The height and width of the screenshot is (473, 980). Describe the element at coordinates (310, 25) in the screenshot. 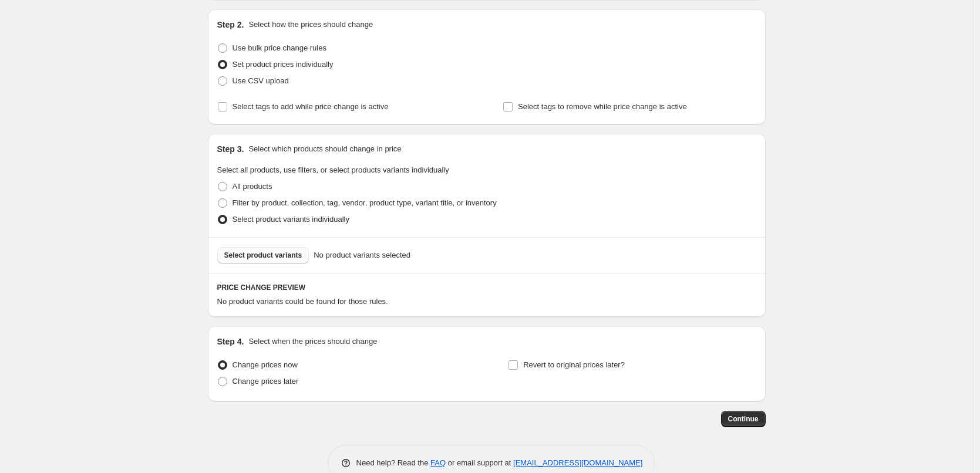

I see `p: Select how the prices should change` at that location.